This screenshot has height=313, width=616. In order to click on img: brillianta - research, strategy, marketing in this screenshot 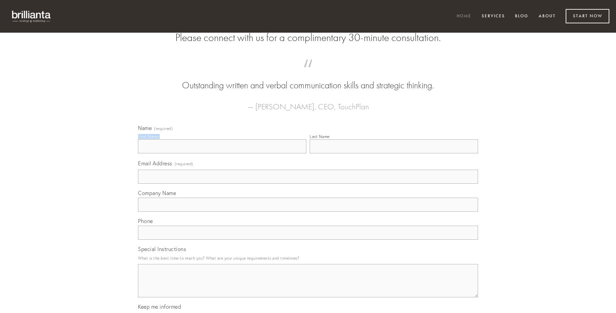, I will do `click(32, 16)`.